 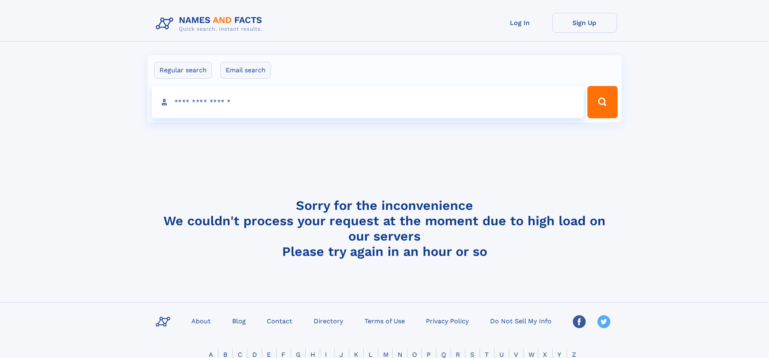 I want to click on a: Contact, so click(x=279, y=320).